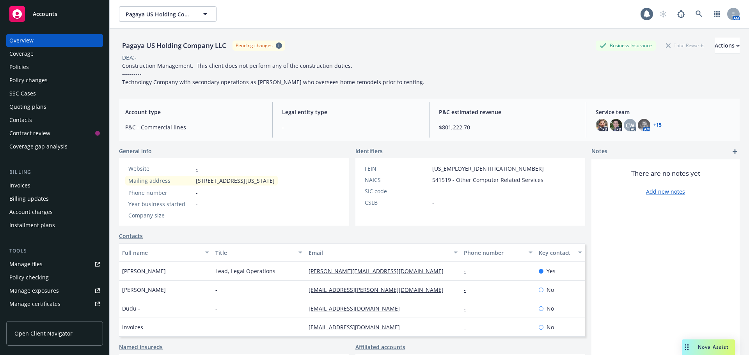 The height and width of the screenshot is (355, 749). I want to click on div: Contract review, so click(30, 133).